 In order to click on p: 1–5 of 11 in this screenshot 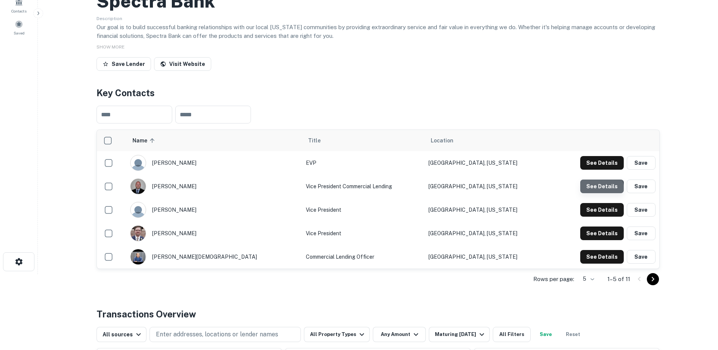, I will do `click(619, 279)`.